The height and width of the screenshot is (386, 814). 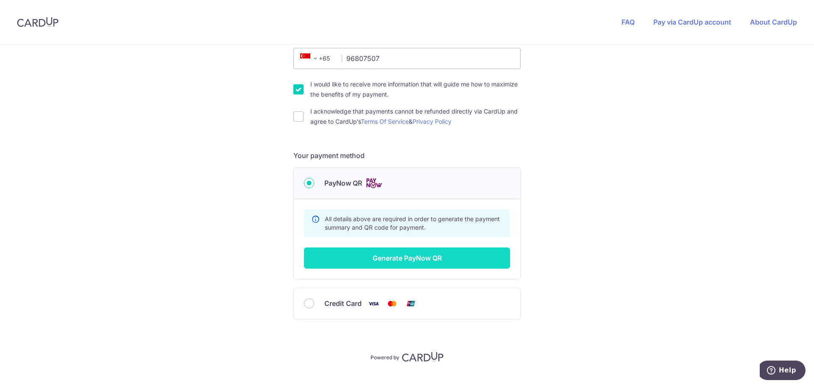 What do you see at coordinates (392, 304) in the screenshot?
I see `img: Mastercard` at bounding box center [392, 304].